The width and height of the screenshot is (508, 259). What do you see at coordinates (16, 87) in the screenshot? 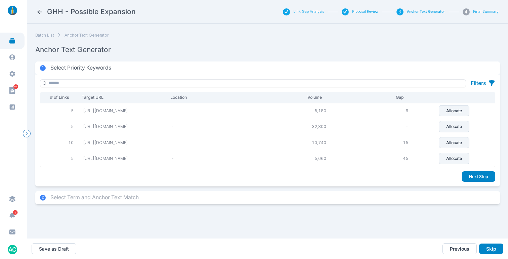
I see `span: 63` at bounding box center [16, 87].